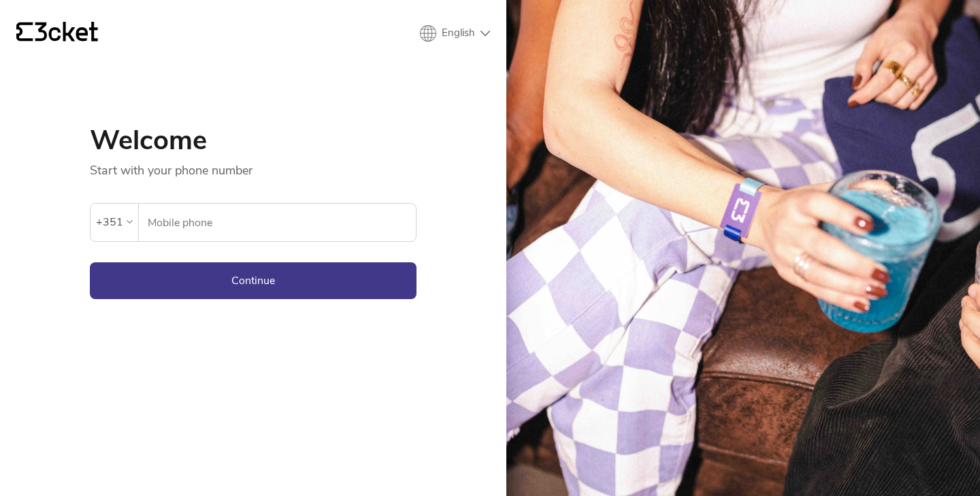  Describe the element at coordinates (253, 280) in the screenshot. I see `button: Continue` at that location.